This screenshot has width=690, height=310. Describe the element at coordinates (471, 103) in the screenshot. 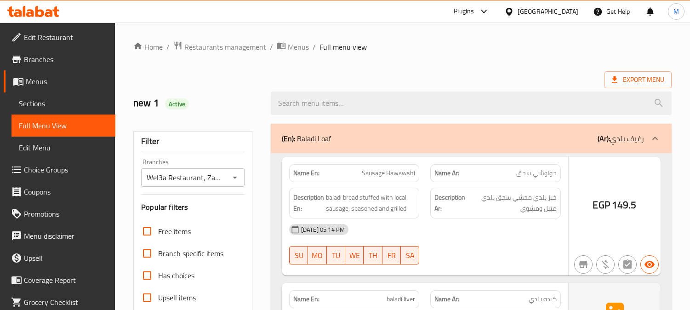

I see `input: search` at that location.